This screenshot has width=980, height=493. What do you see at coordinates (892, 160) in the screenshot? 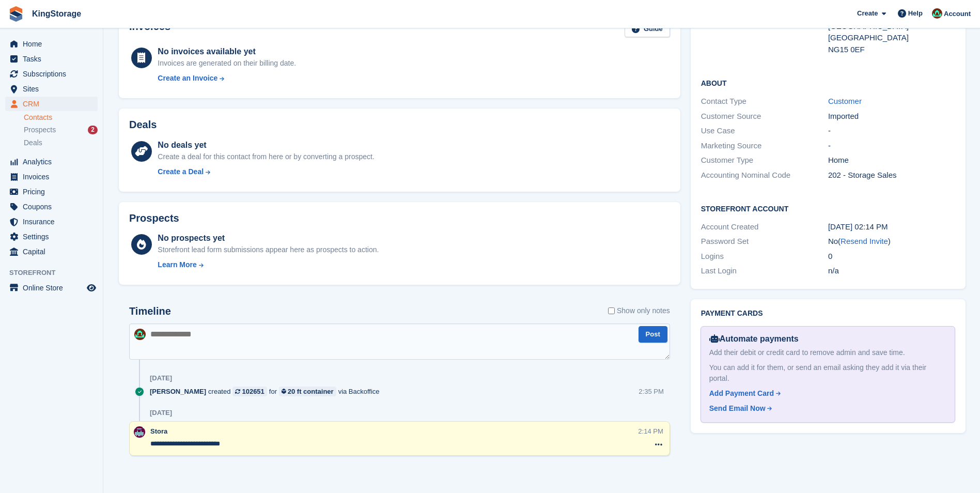
I see `div: Home` at bounding box center [892, 160].